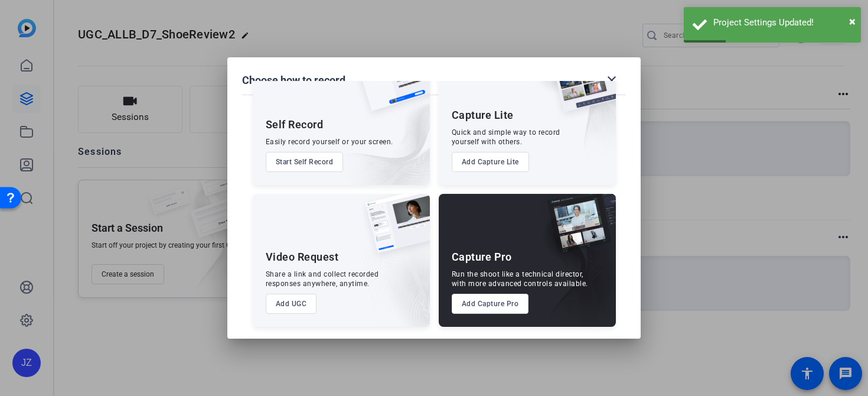 This screenshot has height=396, width=868. I want to click on button: Close, so click(852, 21).